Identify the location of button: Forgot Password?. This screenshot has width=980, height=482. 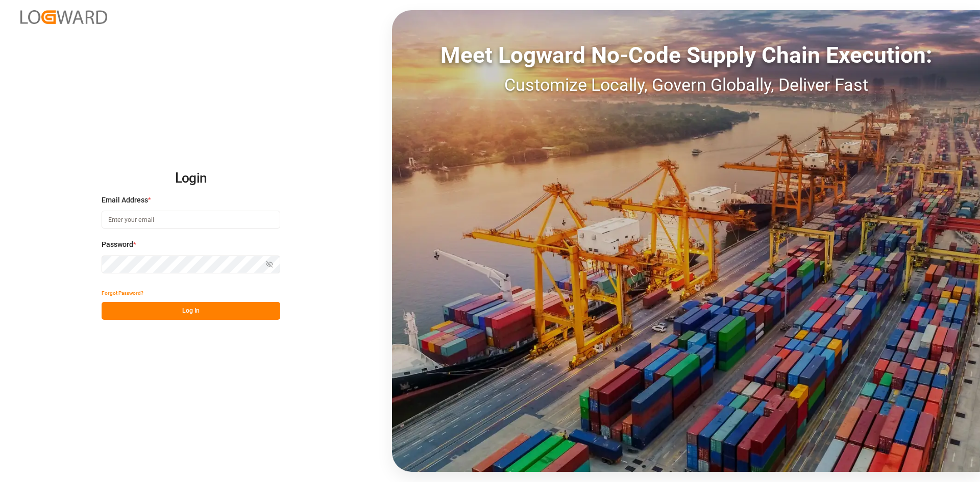
(122, 293).